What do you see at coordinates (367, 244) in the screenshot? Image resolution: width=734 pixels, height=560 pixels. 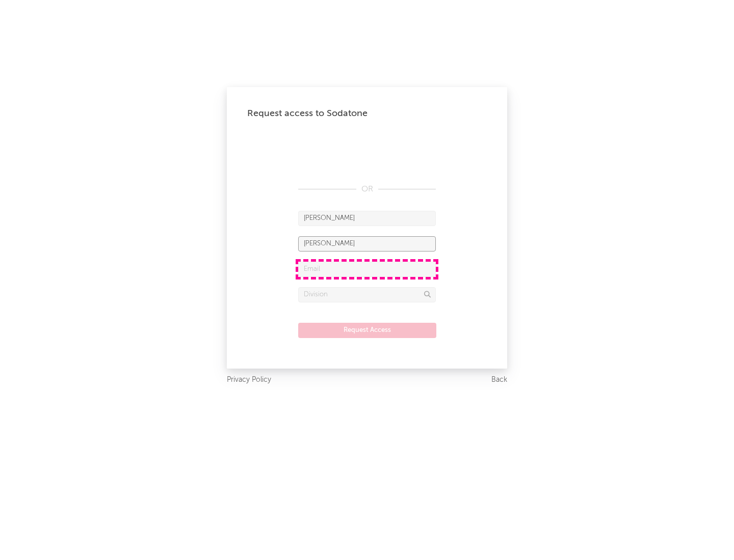 I see `input: Last Name` at bounding box center [367, 244].